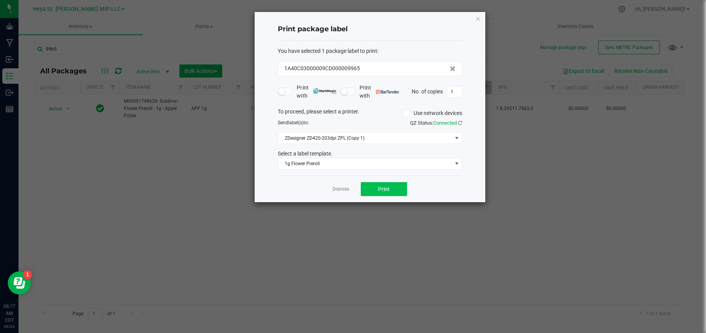 This screenshot has height=333, width=706. Describe the element at coordinates (436, 123) in the screenshot. I see `span: QZ Status:` at that location.